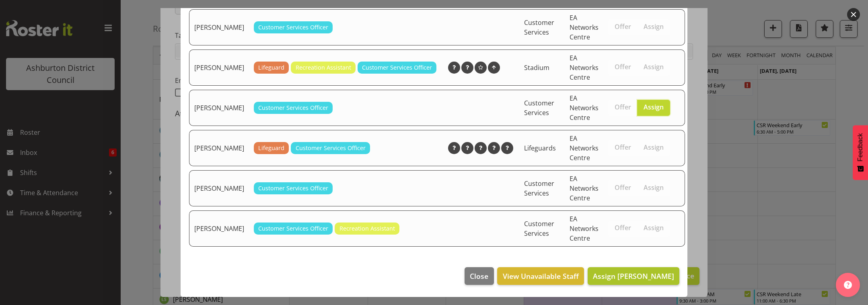 The width and height of the screenshot is (868, 305). I want to click on span: Feedback, so click(860, 147).